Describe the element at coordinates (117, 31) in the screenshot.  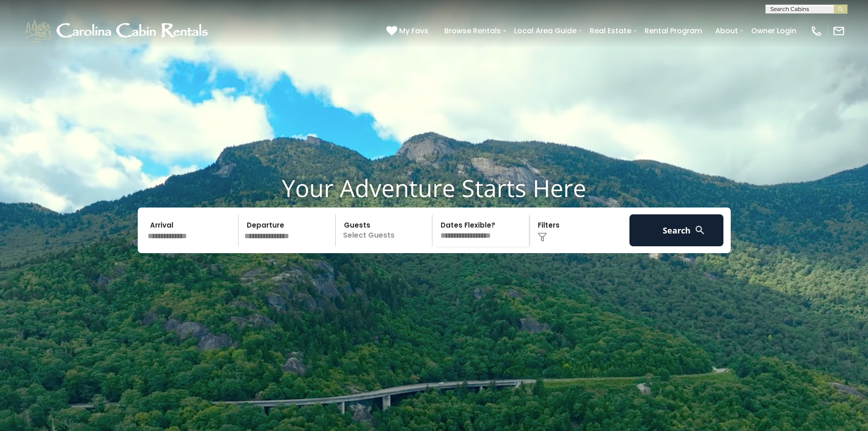
I see `img: White-1-1-2.png` at that location.